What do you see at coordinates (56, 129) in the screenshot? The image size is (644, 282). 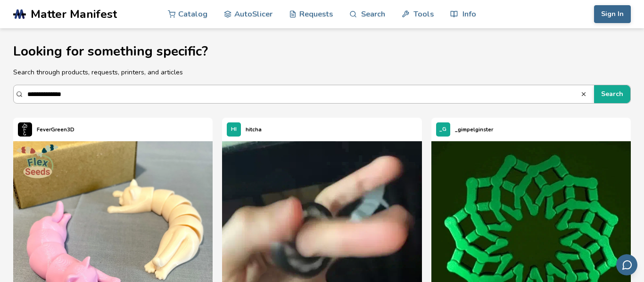 I see `p: FeverGreen3D` at bounding box center [56, 129].